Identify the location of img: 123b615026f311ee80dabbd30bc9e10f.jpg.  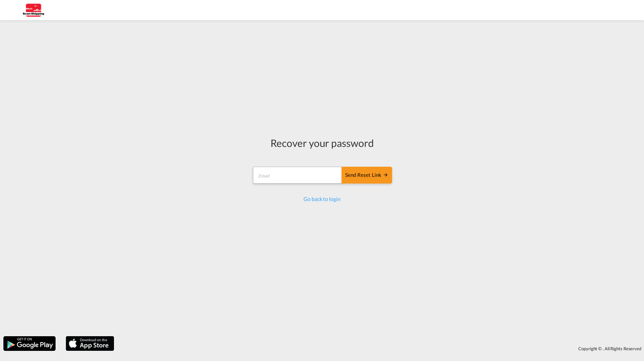
(32, 10).